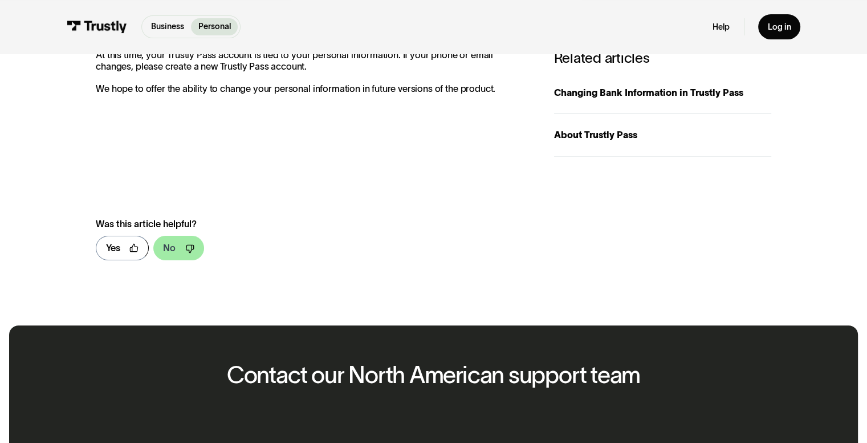  What do you see at coordinates (168, 26) in the screenshot?
I see `p: Business` at bounding box center [168, 26].